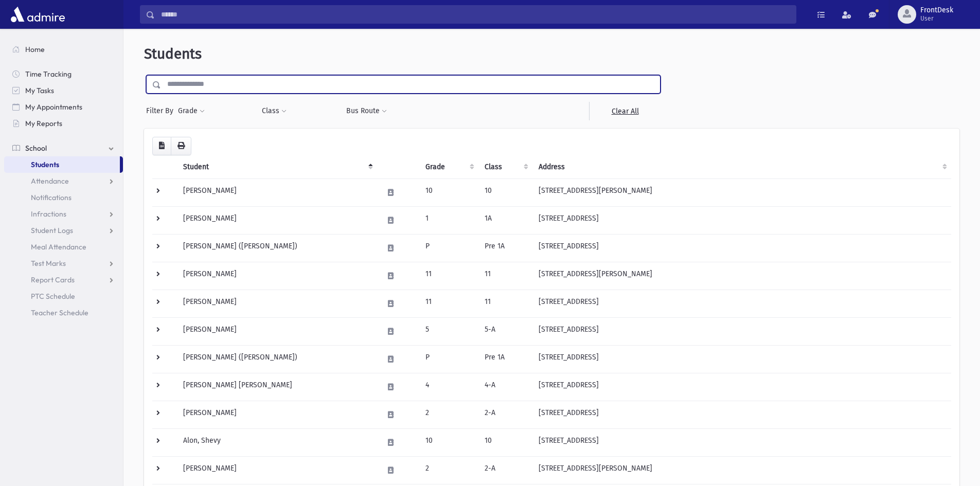 The height and width of the screenshot is (486, 980). Describe the element at coordinates (50, 181) in the screenshot. I see `span: Attendance` at that location.